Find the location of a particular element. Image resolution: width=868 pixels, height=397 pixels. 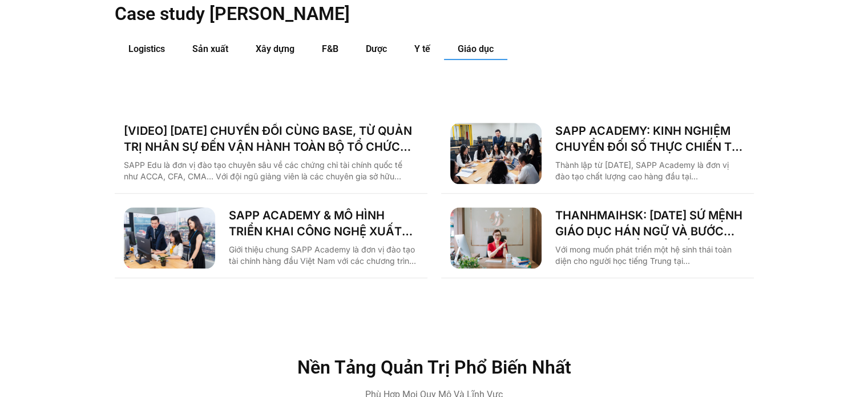

p: Giới thiệu chung SAPP Academy là đơn vị đào tạo tài chính hàng đầu Việt Nam với các chương trình ... is located at coordinates (324, 255).